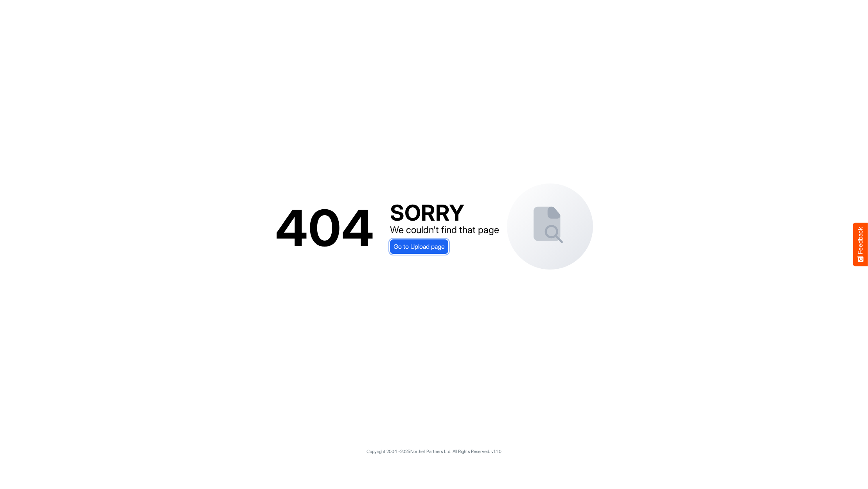  I want to click on span: Go to Upload page, so click(419, 246).